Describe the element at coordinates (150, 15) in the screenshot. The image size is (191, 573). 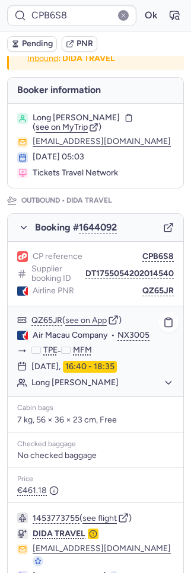
I see `button: Ok` at that location.